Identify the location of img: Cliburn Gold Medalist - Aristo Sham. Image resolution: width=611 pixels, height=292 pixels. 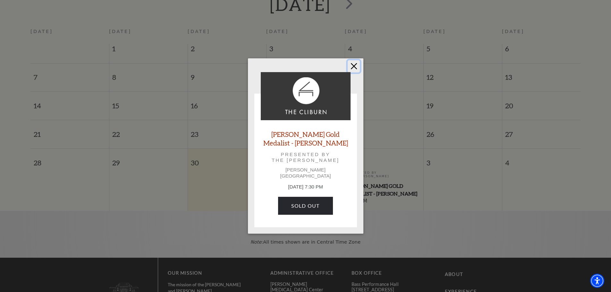
(306, 96).